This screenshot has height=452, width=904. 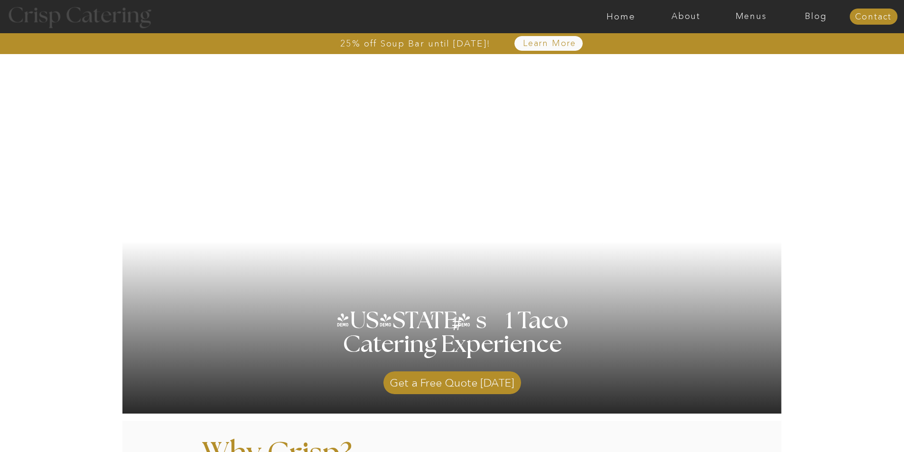 What do you see at coordinates (686, 17) in the screenshot?
I see `a: About` at bounding box center [686, 17].